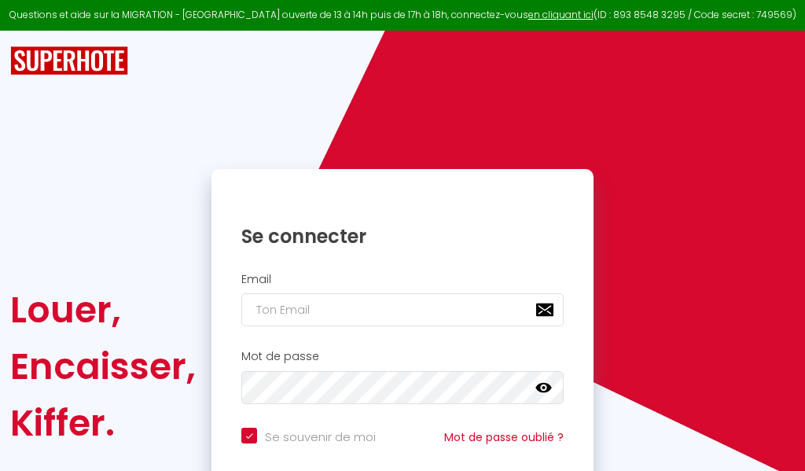 This screenshot has width=805, height=471. Describe the element at coordinates (403, 236) in the screenshot. I see `h1: Se connecter` at that location.